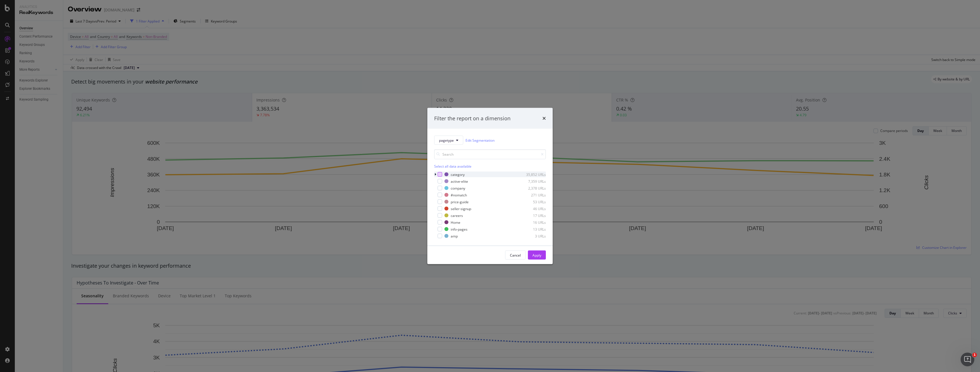  What do you see at coordinates (532, 235) in the screenshot?
I see `div: 3 URLs` at bounding box center [532, 235].